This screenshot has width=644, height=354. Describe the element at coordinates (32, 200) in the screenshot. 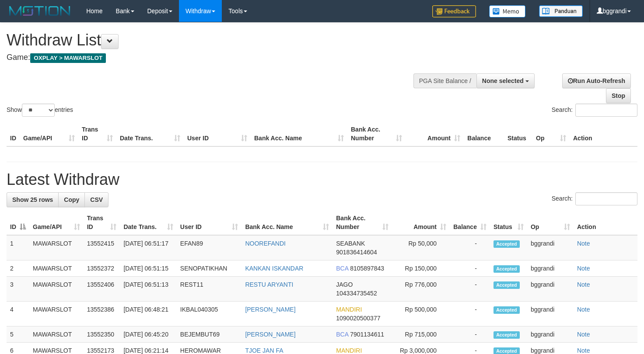

I see `span: Show 25 rows` at that location.